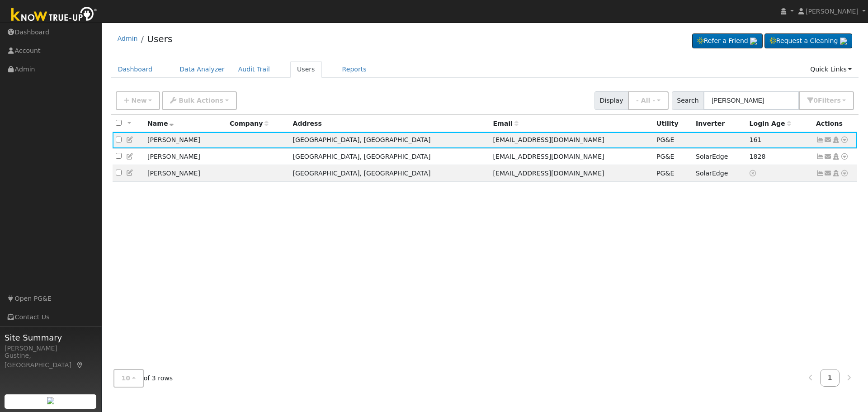 The image size is (868, 412). I want to click on a: Map, so click(80, 365).